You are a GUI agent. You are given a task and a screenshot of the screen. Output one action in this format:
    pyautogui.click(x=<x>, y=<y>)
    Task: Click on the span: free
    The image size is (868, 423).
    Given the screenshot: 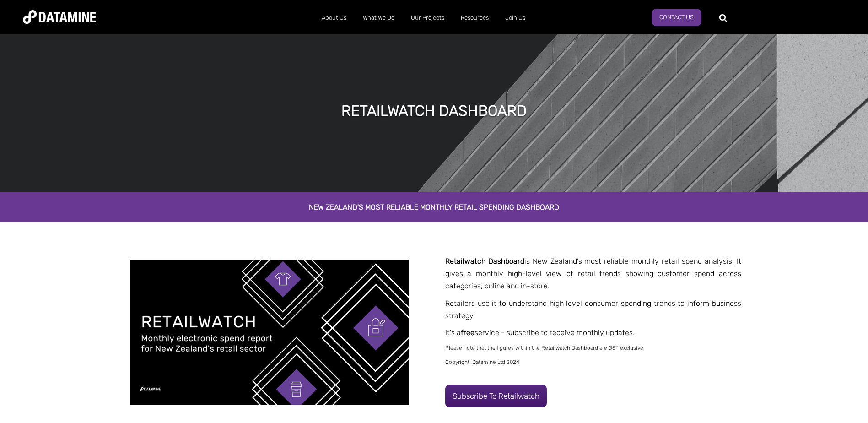 What is the action you would take?
    pyautogui.click(x=468, y=332)
    